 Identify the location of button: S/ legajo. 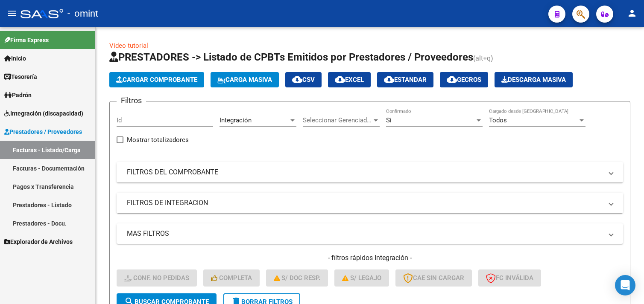
(362, 278).